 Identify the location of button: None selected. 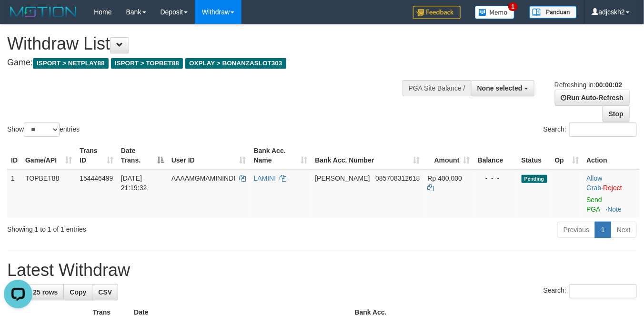
(502, 88).